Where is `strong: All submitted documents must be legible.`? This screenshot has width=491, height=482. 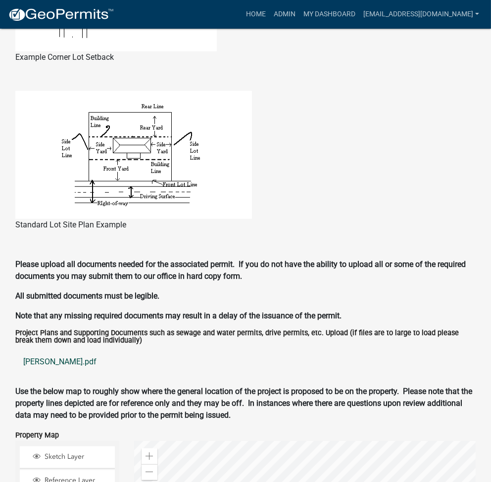 strong: All submitted documents must be legible. is located at coordinates (87, 296).